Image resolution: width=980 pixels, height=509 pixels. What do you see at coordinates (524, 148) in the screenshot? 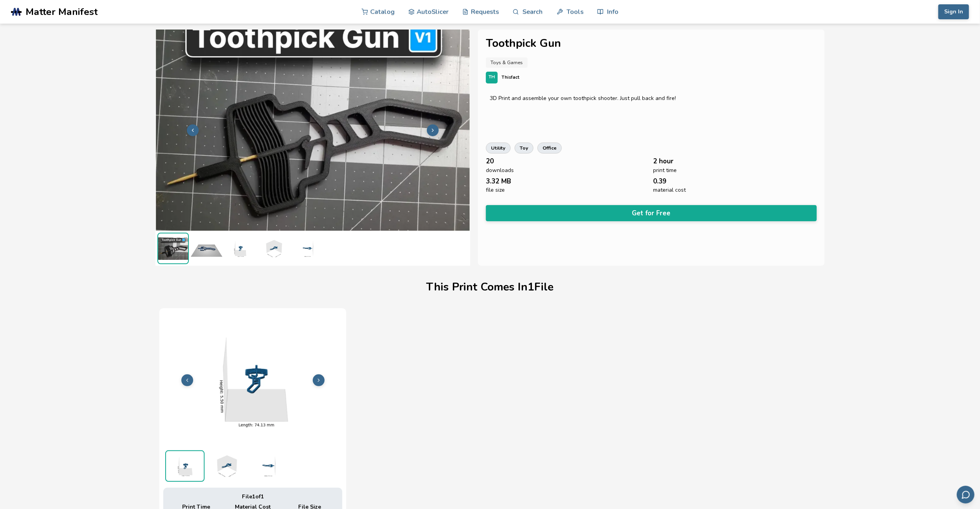
I see `a: toy` at bounding box center [524, 148].